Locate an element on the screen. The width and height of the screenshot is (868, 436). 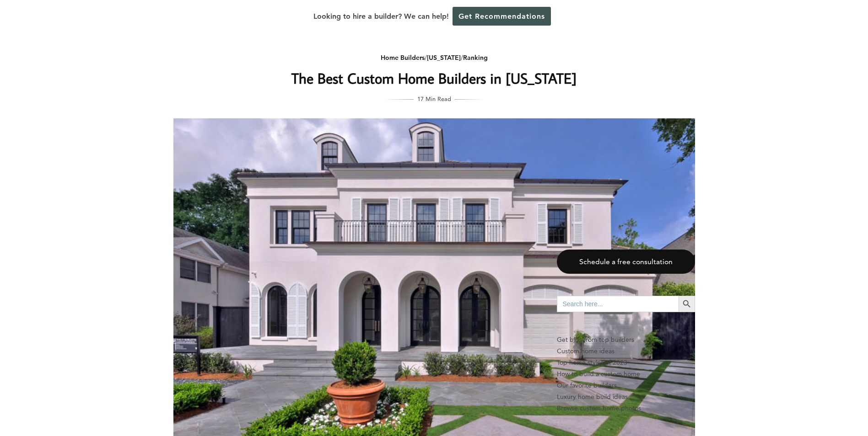
a: Ranking is located at coordinates (475, 57).